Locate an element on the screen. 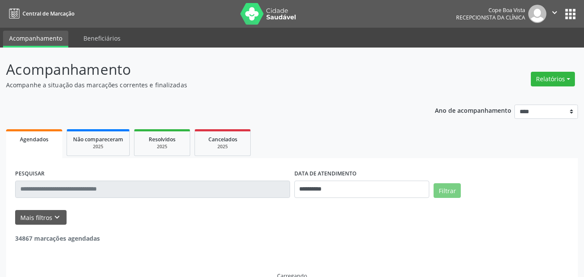 This screenshot has height=277, width=584. a: Central de Marcação is located at coordinates (40, 13).